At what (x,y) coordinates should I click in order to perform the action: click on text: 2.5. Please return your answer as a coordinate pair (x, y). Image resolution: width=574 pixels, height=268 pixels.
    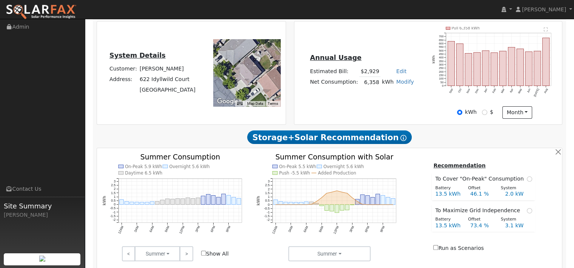
    Looking at the image, I should click on (268, 185).